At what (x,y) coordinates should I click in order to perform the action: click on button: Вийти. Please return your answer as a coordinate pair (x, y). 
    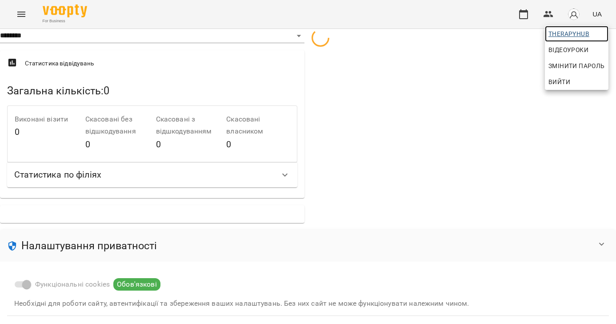
    Looking at the image, I should click on (577, 82).